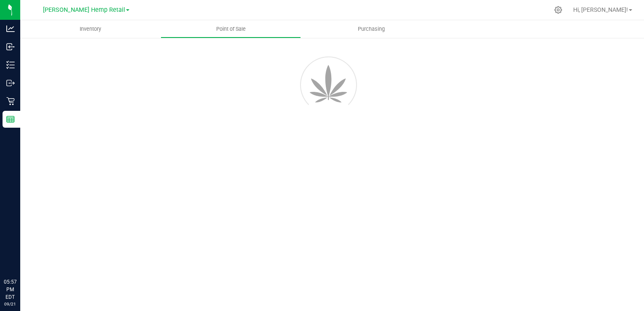 The image size is (644, 311). I want to click on inline-svg: Inventory, so click(10, 65).